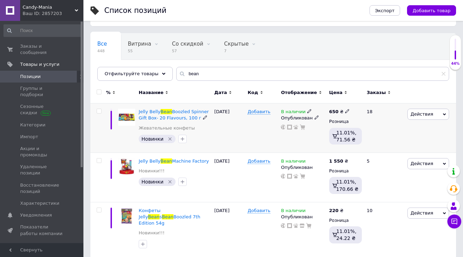  Describe the element at coordinates (40, 64) in the screenshot. I see `span: Товары и услуги` at that location.